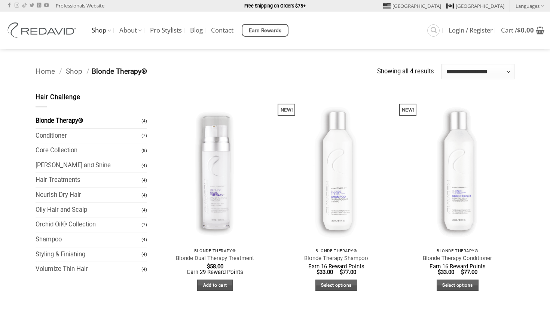 This screenshot has height=311, width=550. I want to click on a: Follow on Twitter, so click(32, 6).